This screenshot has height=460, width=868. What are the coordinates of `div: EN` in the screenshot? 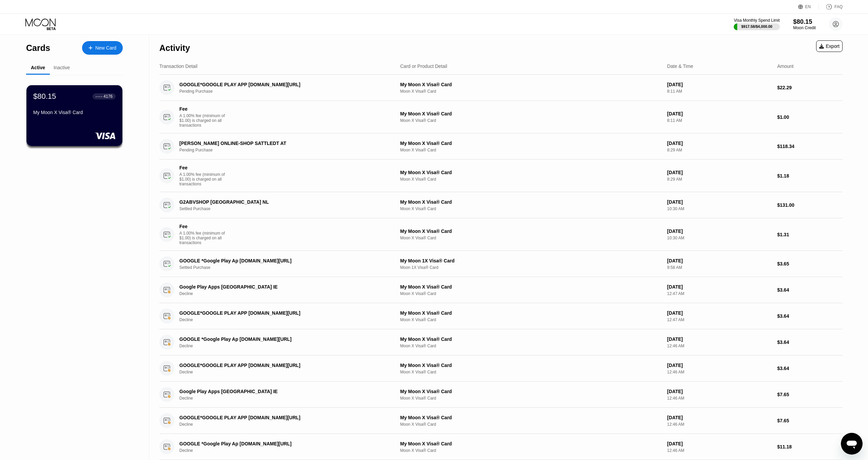 It's located at (808, 7).